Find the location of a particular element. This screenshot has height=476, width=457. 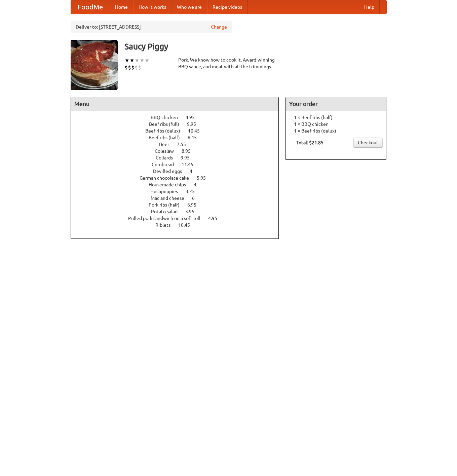

span: Devilled eggs is located at coordinates (171, 171).